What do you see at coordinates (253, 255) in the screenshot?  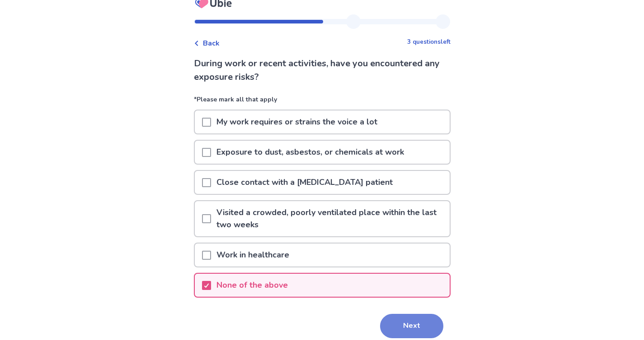 I see `p: Work in healthcare` at bounding box center [253, 255].